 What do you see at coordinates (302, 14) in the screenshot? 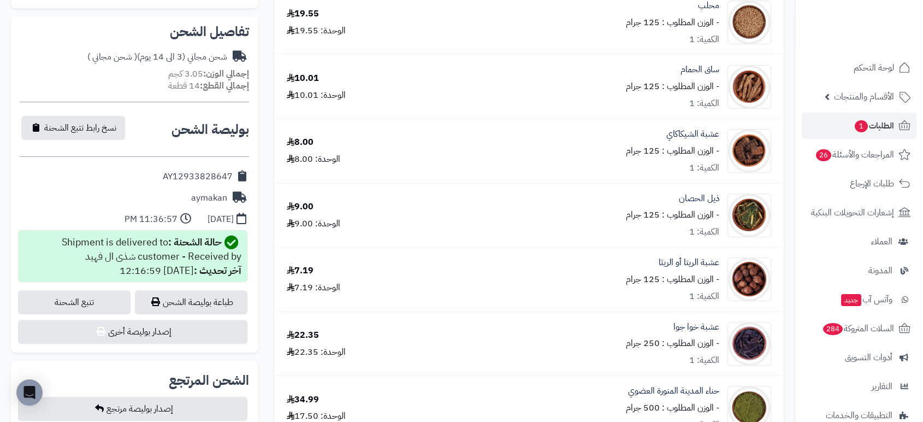
I see `div: 19.55` at bounding box center [302, 14].